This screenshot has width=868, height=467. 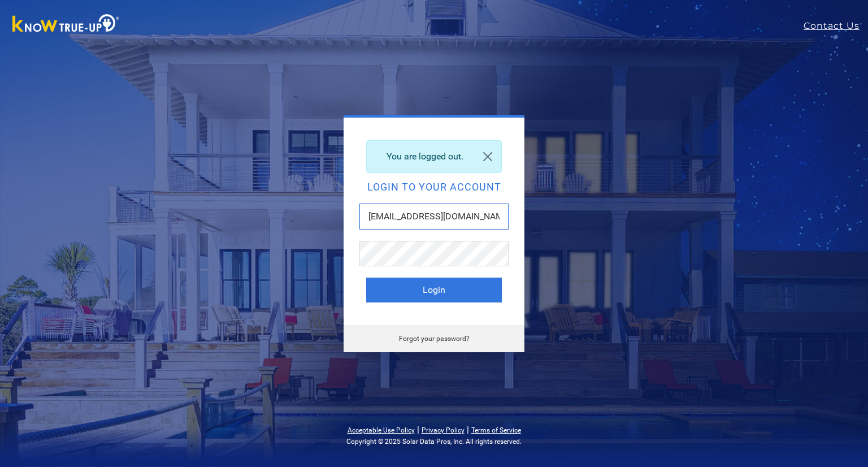 I want to click on a: Close, so click(x=488, y=157).